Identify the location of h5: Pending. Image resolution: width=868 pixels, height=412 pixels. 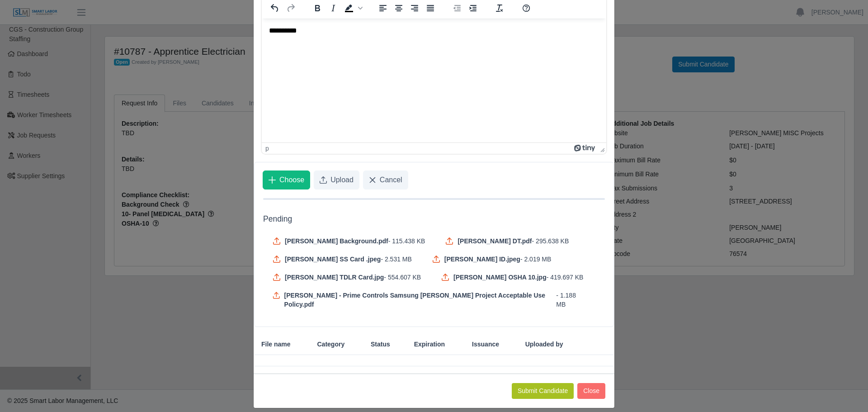
(434, 219).